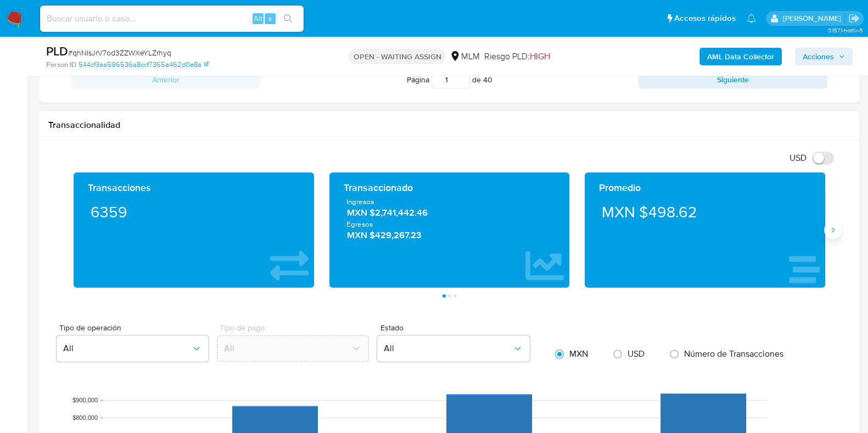 This screenshot has height=433, width=868. What do you see at coordinates (846, 31) in the screenshot?
I see `span: 3.157.1-hotfix-5` at bounding box center [846, 31].